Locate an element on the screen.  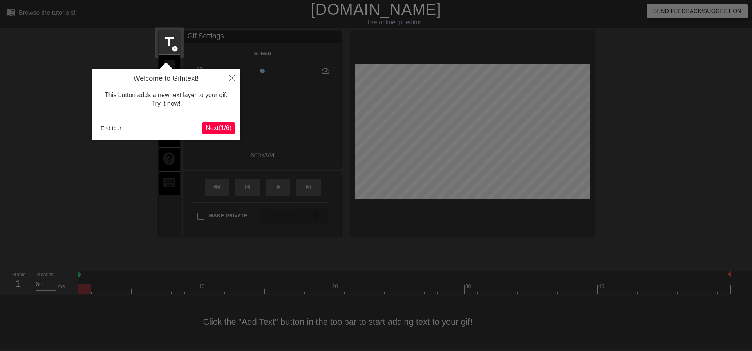
div: This button adds a new text layer to your gif. Try it now! is located at coordinates (166, 99).